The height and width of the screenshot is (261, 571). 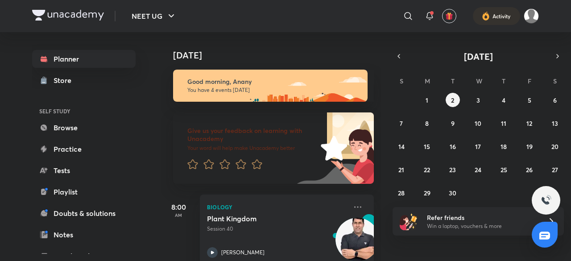 What do you see at coordinates (450, 16) in the screenshot?
I see `button: avatar` at bounding box center [450, 16].